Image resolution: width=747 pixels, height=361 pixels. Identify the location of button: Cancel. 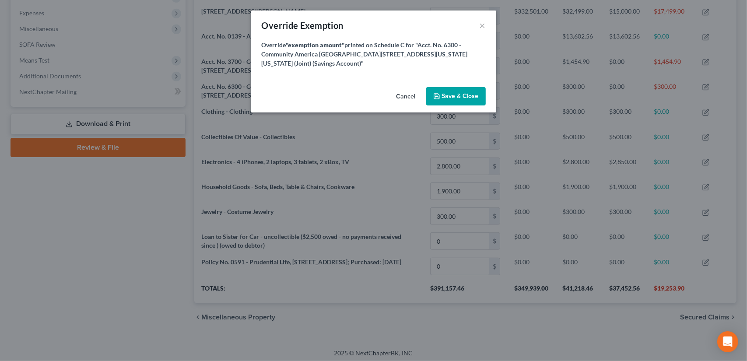
(406, 97).